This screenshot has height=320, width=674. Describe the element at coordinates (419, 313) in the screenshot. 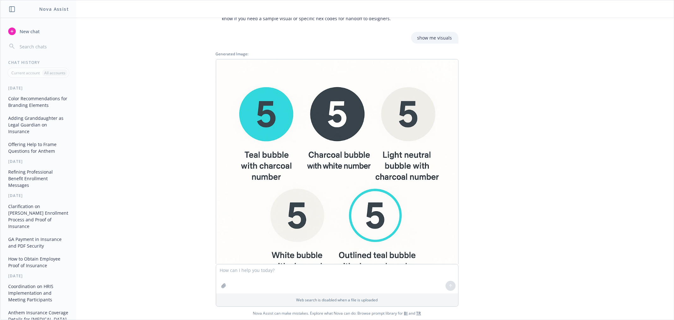

I see `a: TR` at that location.